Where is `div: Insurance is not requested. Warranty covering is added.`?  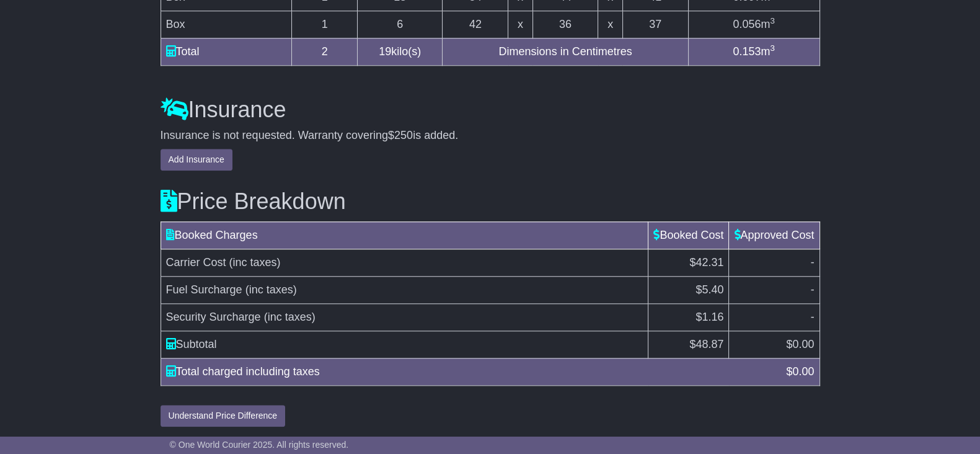 div: Insurance is not requested. Warranty covering is added. is located at coordinates (491, 136).